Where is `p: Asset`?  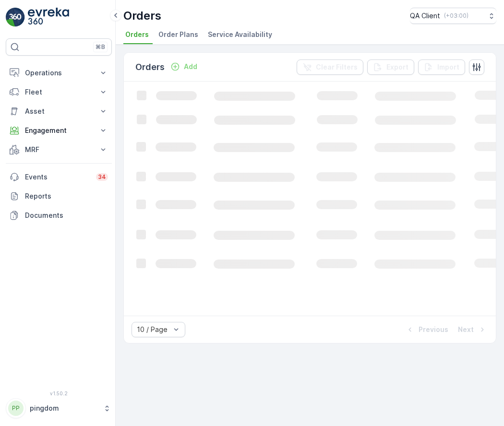
p: Asset is located at coordinates (58, 112).